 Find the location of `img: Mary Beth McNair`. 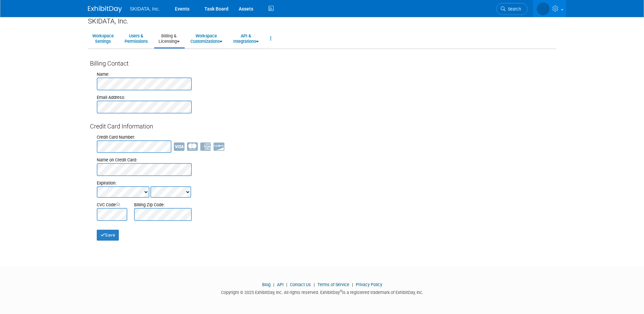

img: Mary Beth McNair is located at coordinates (544, 9).